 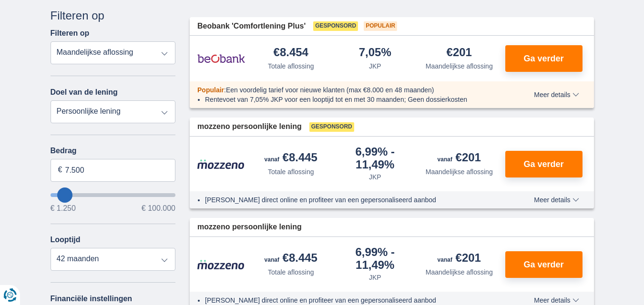 I want to click on li: Rentevoet van 7,05% JKP voor een looptijd tot en met 30 maanden; Geen dossierkosten, so click(x=352, y=100).